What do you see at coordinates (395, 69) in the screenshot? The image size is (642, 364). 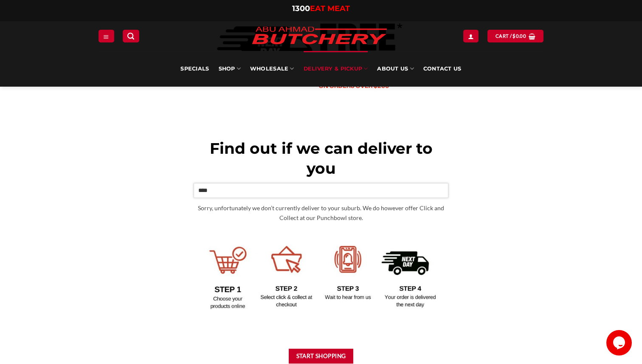 I see `a: About Us` at bounding box center [395, 69].